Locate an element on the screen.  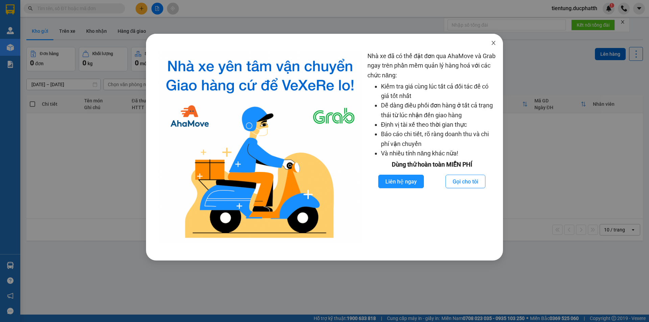
div: Dùng thử hoàn toàn MIỄN PHÍ is located at coordinates (432, 165).